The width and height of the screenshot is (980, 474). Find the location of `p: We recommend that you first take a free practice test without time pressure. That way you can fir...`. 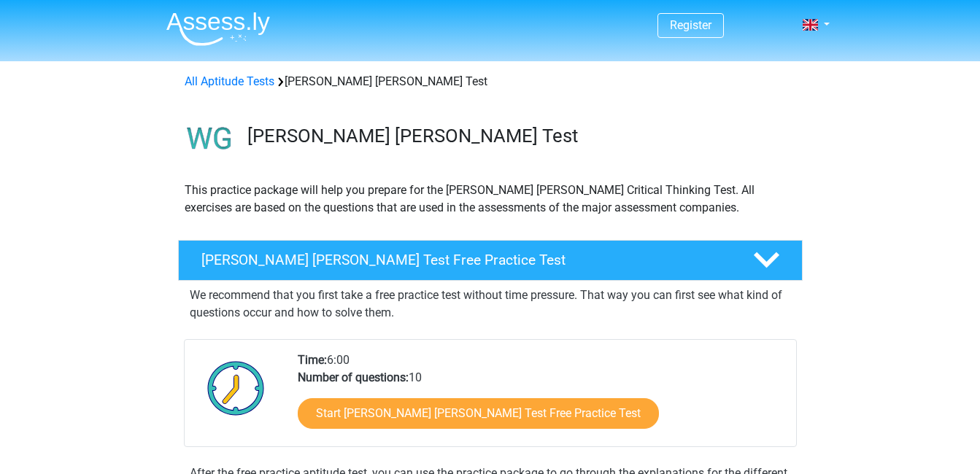

p: We recommend that you first take a free practice test without time pressure. That way you can fir... is located at coordinates (490, 304).